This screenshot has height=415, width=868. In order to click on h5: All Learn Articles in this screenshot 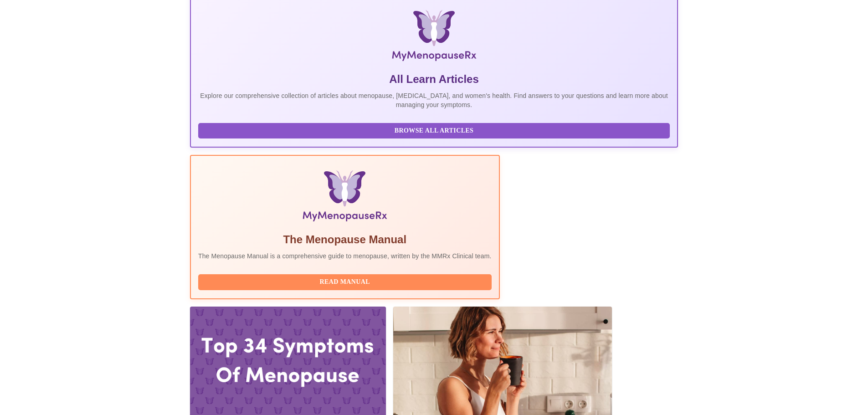, I will do `click(434, 79)`.